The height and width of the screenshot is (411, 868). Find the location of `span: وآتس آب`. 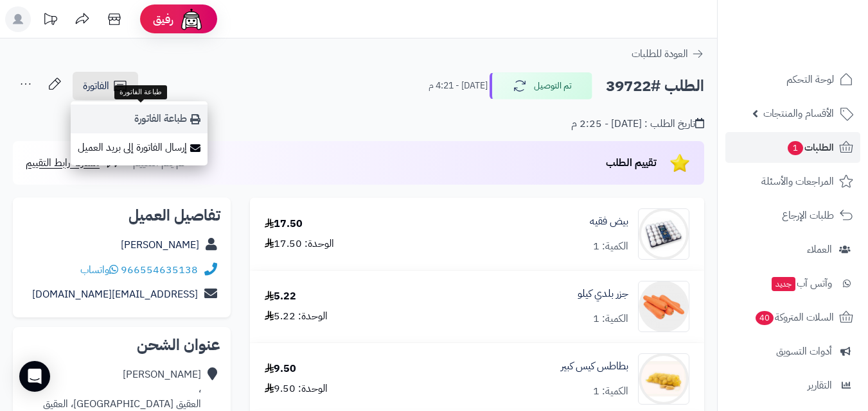

span: وآتس آب is located at coordinates (801, 283).